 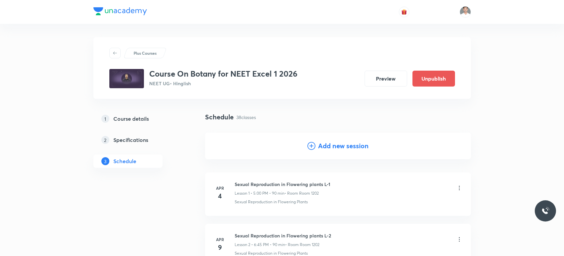 What do you see at coordinates (465, 12) in the screenshot?
I see `img: Mant Lal` at bounding box center [465, 12].